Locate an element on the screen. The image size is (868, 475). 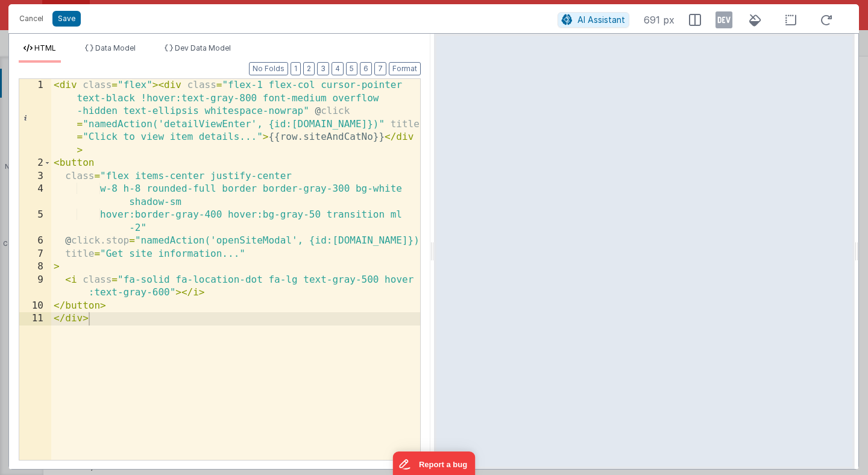
div: 9 is located at coordinates (35, 287).